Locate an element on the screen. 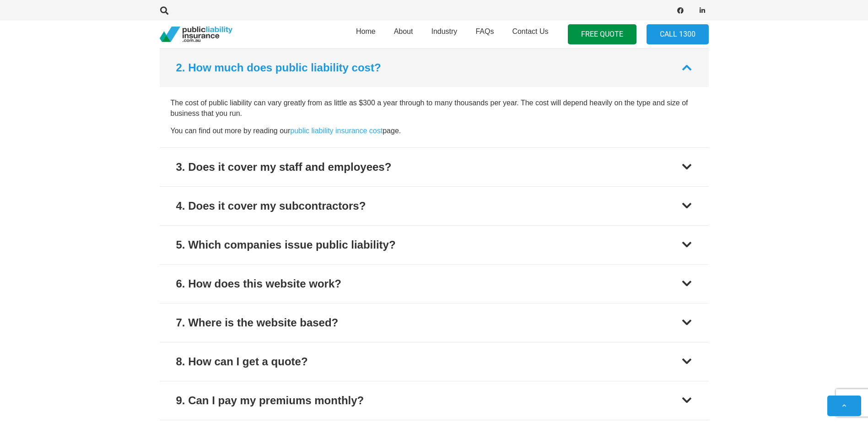 The image size is (868, 423). span: Contact Us is located at coordinates (530, 31).